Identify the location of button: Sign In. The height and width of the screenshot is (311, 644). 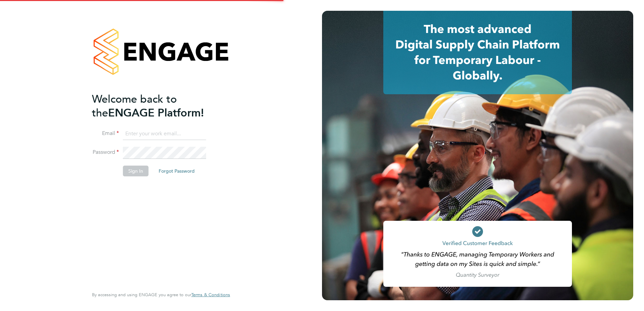
(136, 171).